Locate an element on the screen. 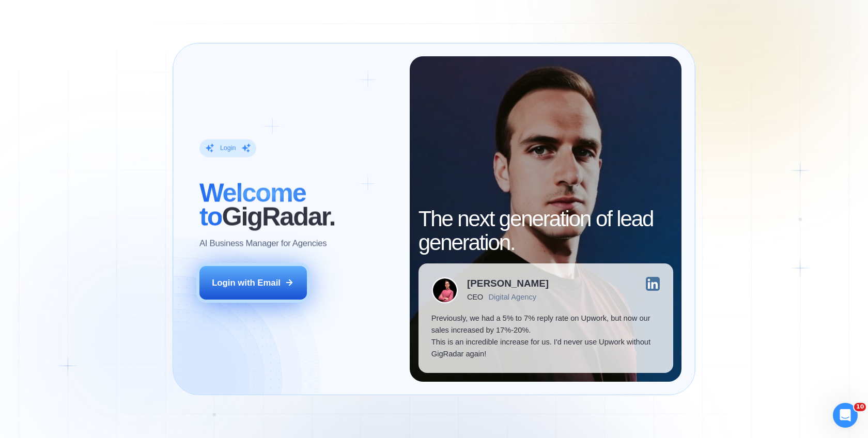 This screenshot has width=868, height=438. div: Login with Email is located at coordinates (246, 282).